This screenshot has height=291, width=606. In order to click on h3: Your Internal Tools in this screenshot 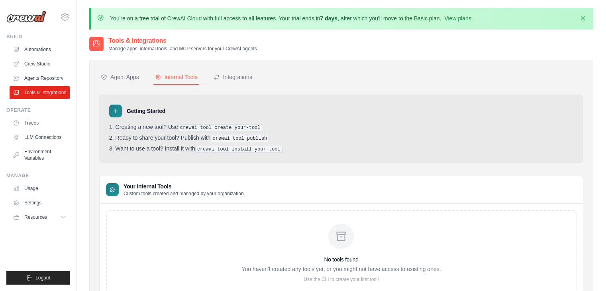, I will do `click(184, 186)`.